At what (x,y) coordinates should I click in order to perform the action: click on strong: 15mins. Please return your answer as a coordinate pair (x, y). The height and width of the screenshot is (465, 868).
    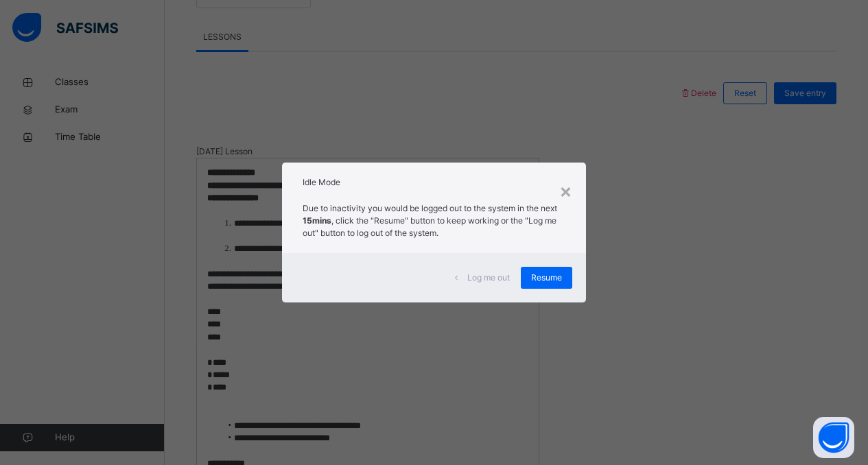
    Looking at the image, I should click on (317, 220).